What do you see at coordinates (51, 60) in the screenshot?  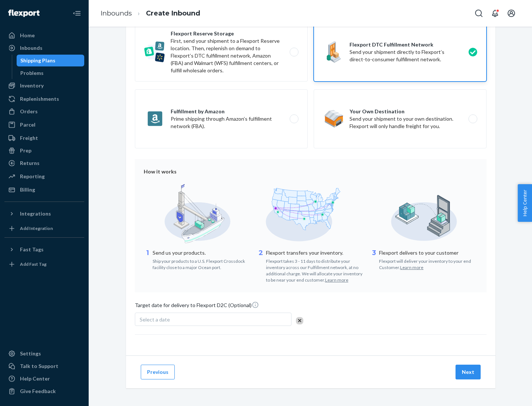 I see `a: Shipping Plans` at bounding box center [51, 60].